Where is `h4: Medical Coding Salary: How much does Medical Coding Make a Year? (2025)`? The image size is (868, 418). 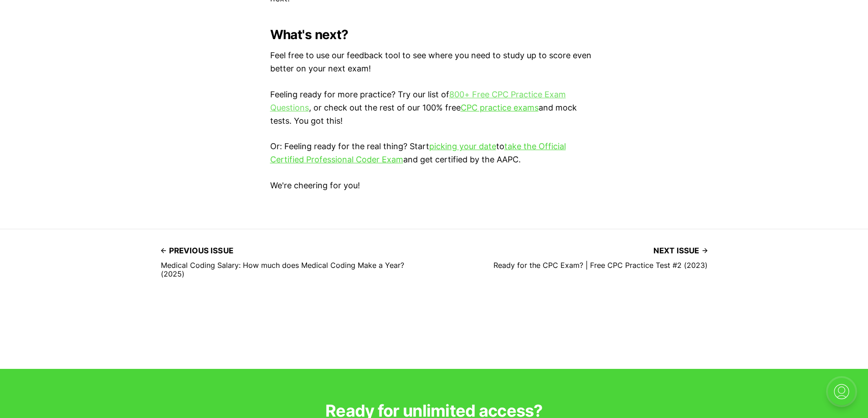 h4: Medical Coding Salary: How much does Medical Coding Make a Year? (2025) is located at coordinates (292, 270).